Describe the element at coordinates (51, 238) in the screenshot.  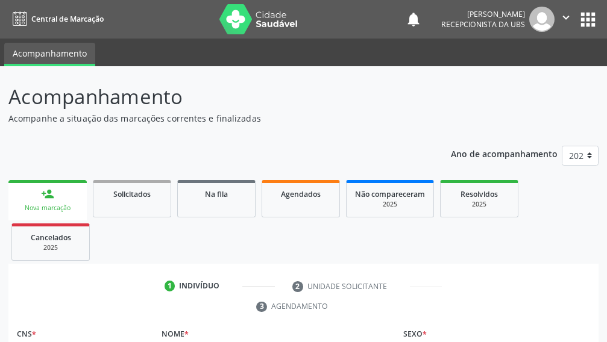
I see `span: Cancelados` at that location.